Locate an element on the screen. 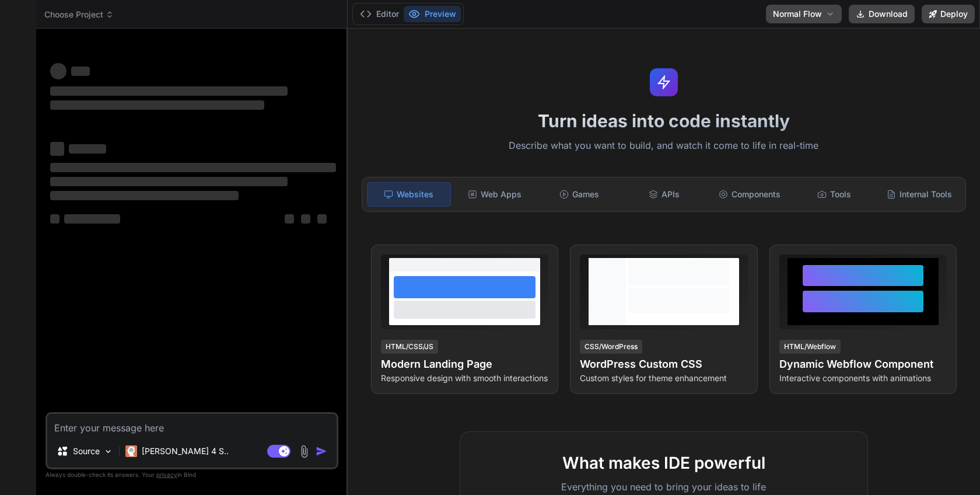 The width and height of the screenshot is (980, 495). p: Source is located at coordinates (87, 451).